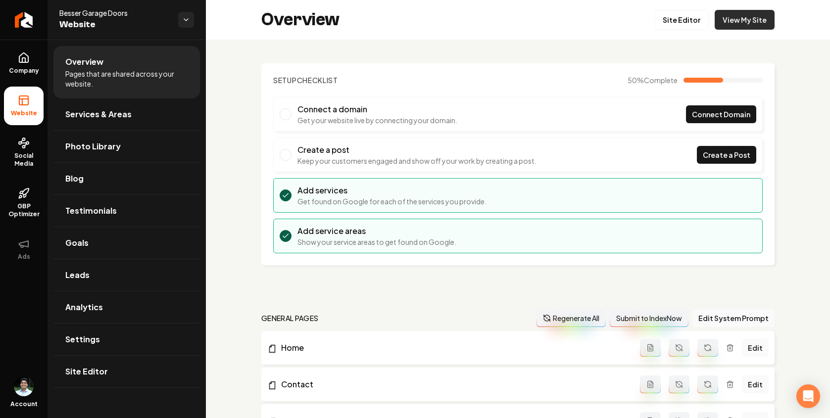 The image size is (830, 418). What do you see at coordinates (74, 179) in the screenshot?
I see `span: Blog` at bounding box center [74, 179].